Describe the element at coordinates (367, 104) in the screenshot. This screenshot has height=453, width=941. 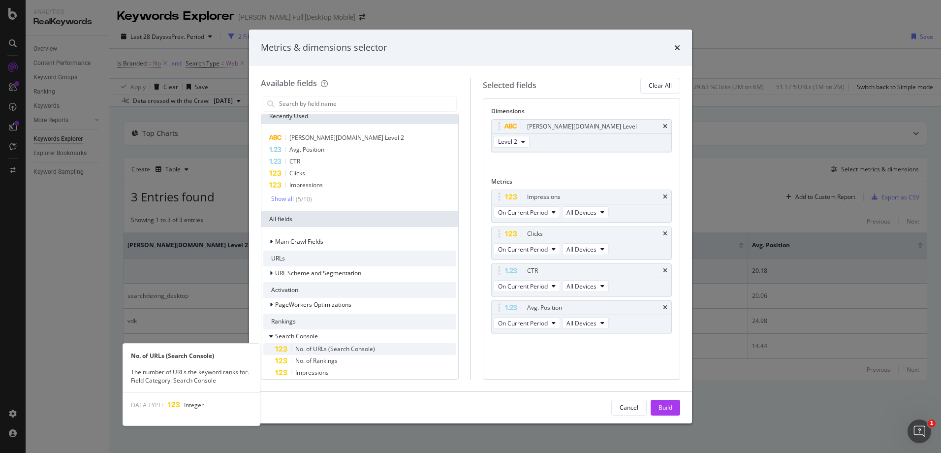
I see `input: Search by field name` at that location.